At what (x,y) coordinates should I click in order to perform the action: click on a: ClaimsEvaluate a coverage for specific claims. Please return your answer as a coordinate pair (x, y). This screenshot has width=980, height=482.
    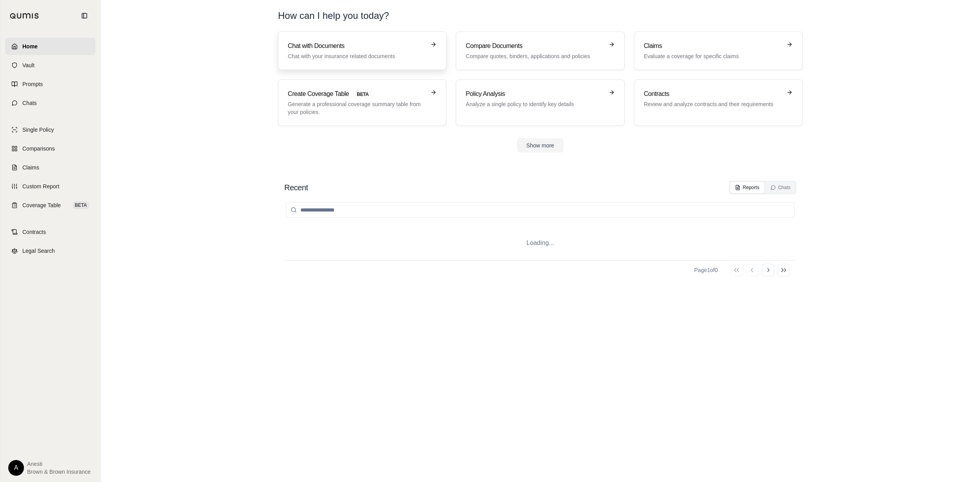
    Looking at the image, I should click on (718, 51).